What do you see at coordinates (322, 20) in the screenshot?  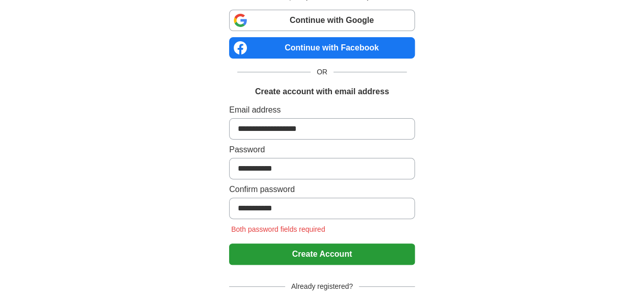 I see `a: Continue with Google` at bounding box center [322, 20].